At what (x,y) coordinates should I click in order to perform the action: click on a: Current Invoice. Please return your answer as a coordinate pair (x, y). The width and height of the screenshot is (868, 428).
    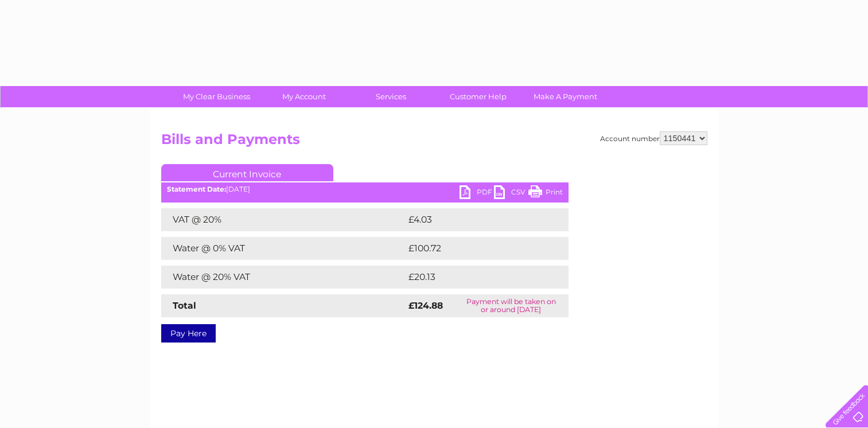
    Looking at the image, I should click on (247, 173).